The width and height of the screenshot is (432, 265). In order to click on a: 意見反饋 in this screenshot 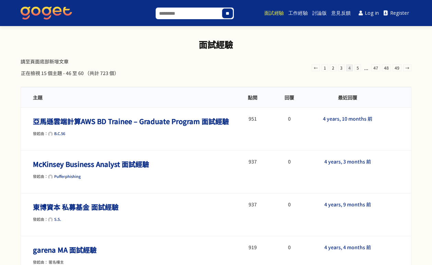, I will do `click(340, 13)`.